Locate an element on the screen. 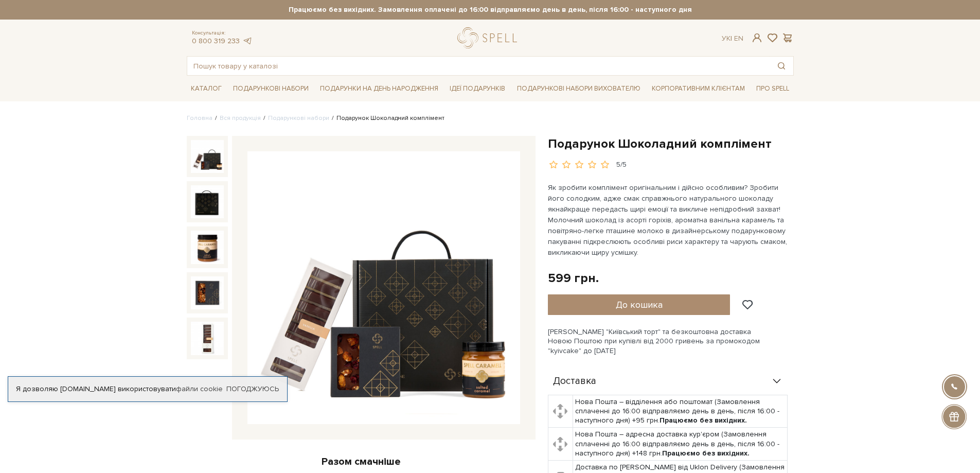  td: Нова Пошта – адресна доставка кур'єром (Замовлення сплаченні до 16:00 відправляємо день в день, п... is located at coordinates (680, 444).